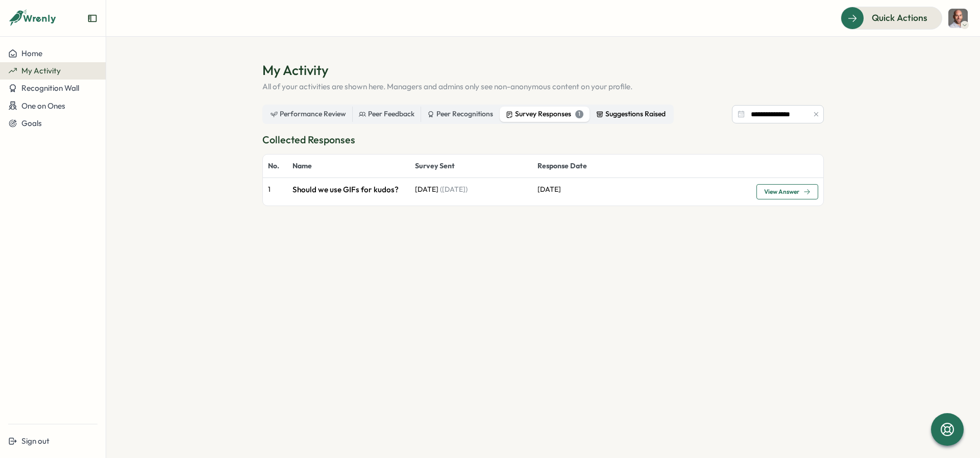  I want to click on span: Quick Actions, so click(899, 17).